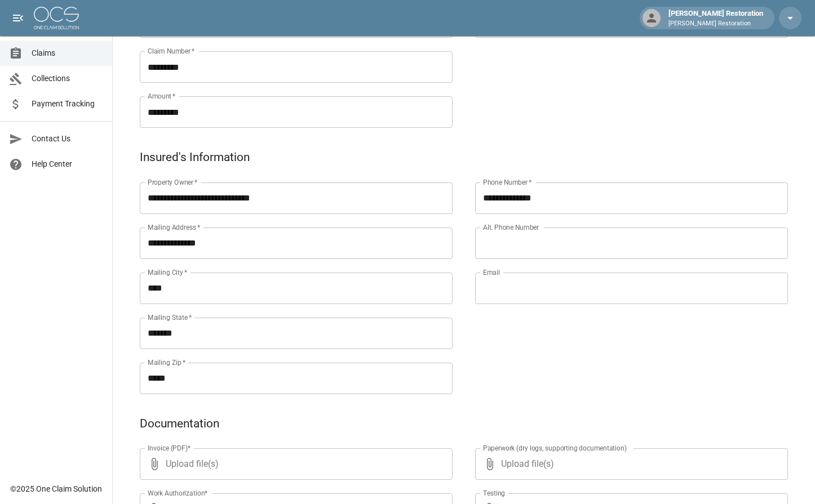 The width and height of the screenshot is (815, 504). Describe the element at coordinates (57, 18) in the screenshot. I see `img: ocs-logo-white-transparent.png` at that location.